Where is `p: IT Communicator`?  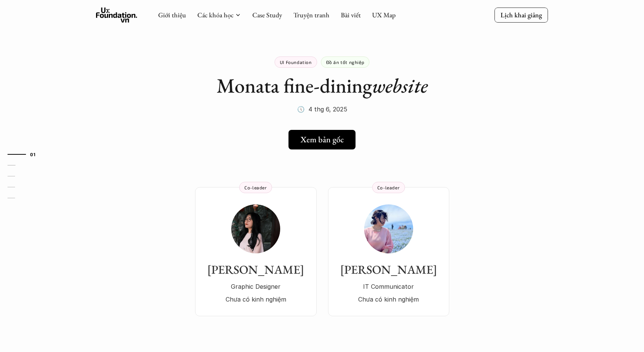 p: IT Communicator is located at coordinates (389, 286).